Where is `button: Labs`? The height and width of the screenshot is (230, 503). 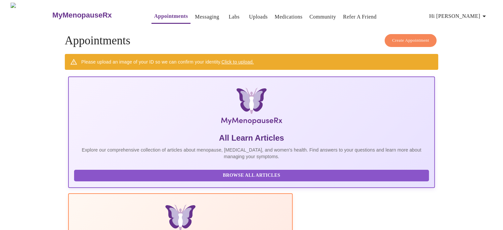 button: Labs is located at coordinates (234, 17).